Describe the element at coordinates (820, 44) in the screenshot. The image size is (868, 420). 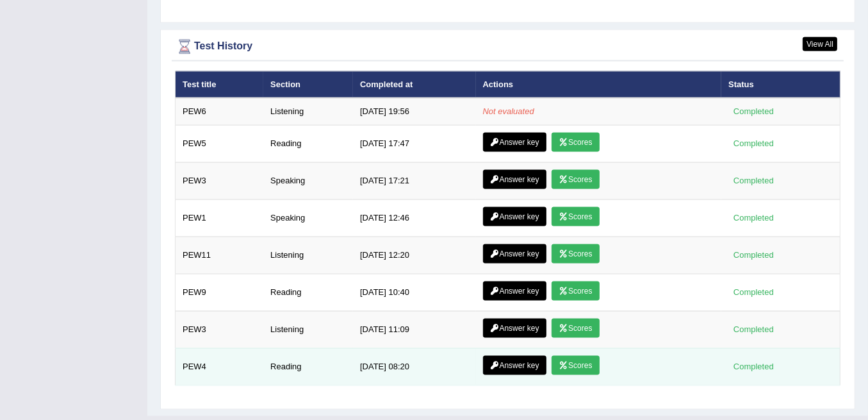
I see `a: View All` at that location.